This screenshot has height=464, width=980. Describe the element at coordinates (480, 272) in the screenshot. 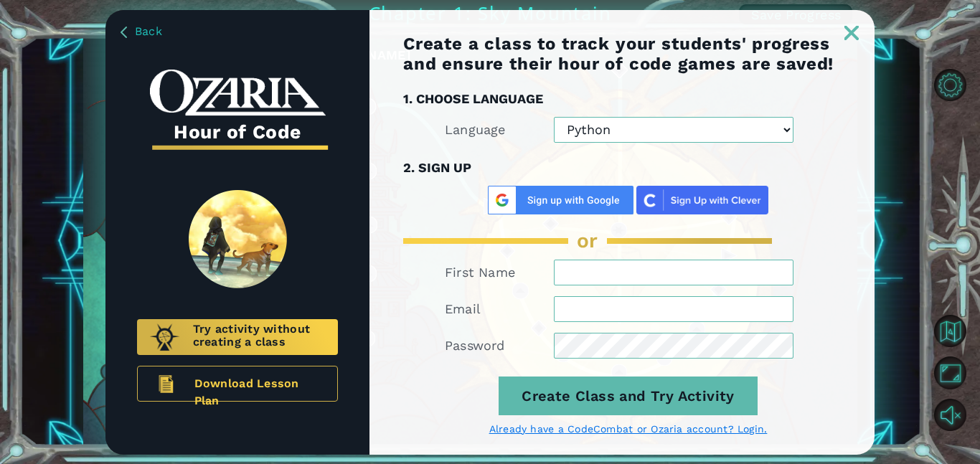

I see `label: First Name` at that location.